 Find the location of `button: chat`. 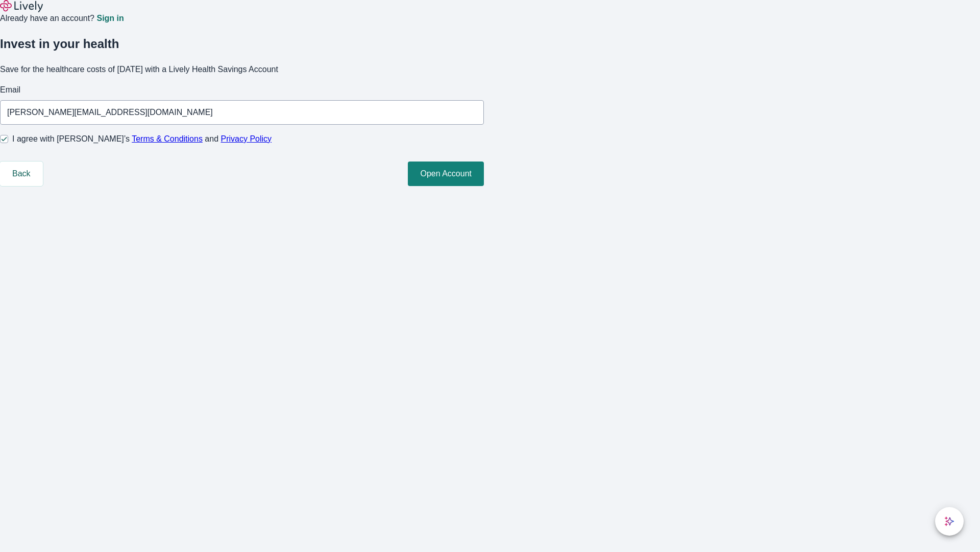

button: chat is located at coordinates (950, 521).